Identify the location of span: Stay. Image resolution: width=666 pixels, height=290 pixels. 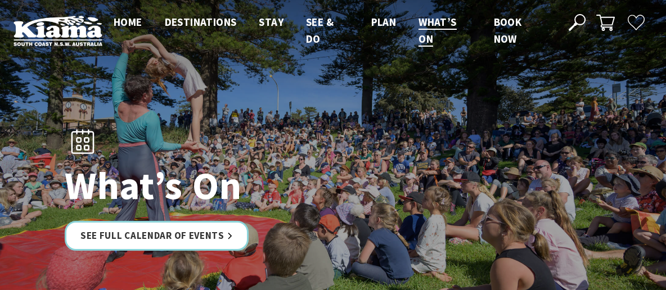
(271, 22).